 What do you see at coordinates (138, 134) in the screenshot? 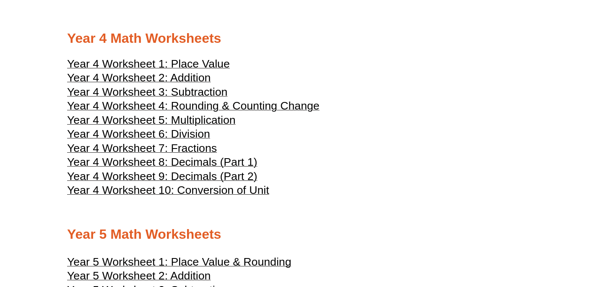
I see `span: Year 4 Worksheet 6: Division` at bounding box center [138, 134].